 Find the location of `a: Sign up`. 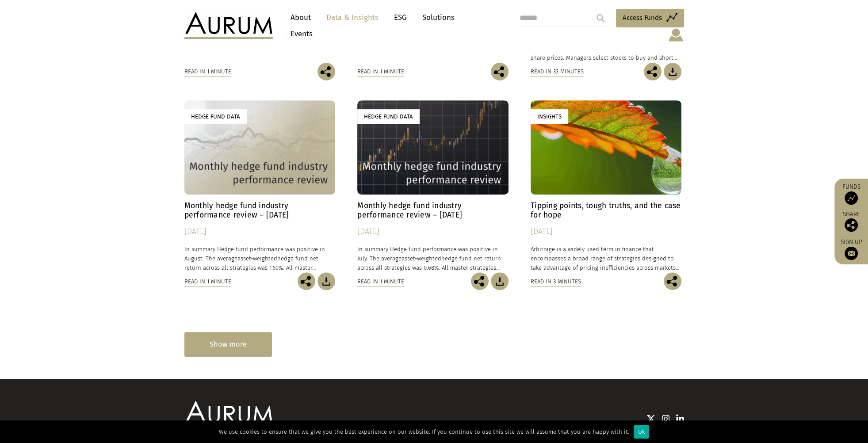

a: Sign up is located at coordinates (851, 249).